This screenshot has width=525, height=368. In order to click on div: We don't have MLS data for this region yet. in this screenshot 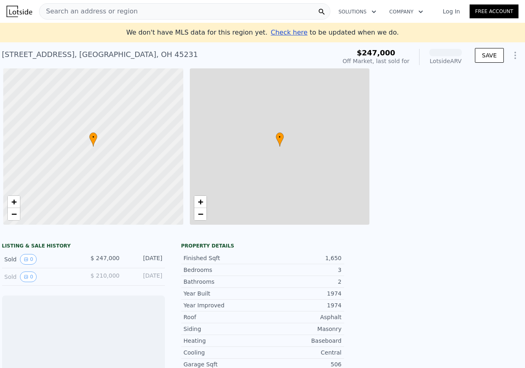, I will do `click(262, 33)`.